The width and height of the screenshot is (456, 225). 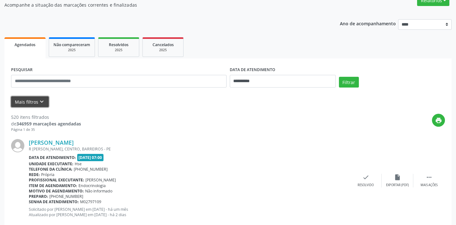 I want to click on label: PESQUISAR, so click(x=22, y=70).